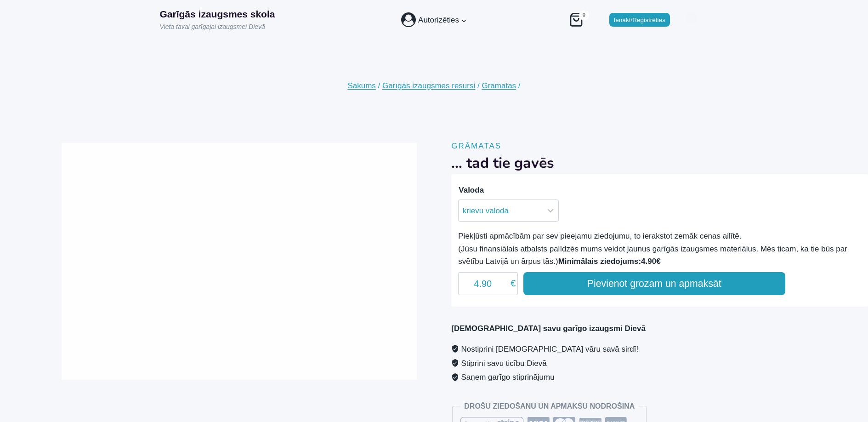  I want to click on nav: Breadcrumbs, so click(434, 86).